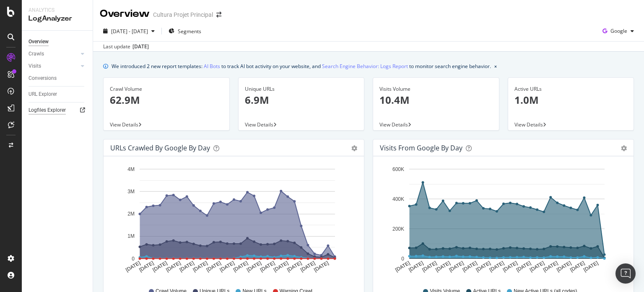 The width and height of the screenshot is (644, 292). I want to click on div: Last update, so click(125, 47).